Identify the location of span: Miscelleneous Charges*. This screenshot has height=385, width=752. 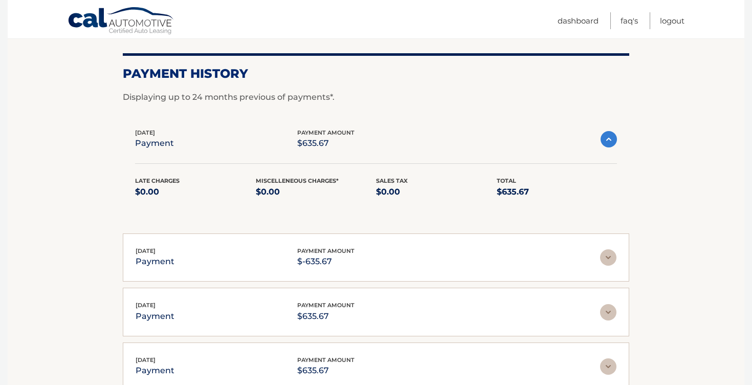
(297, 181).